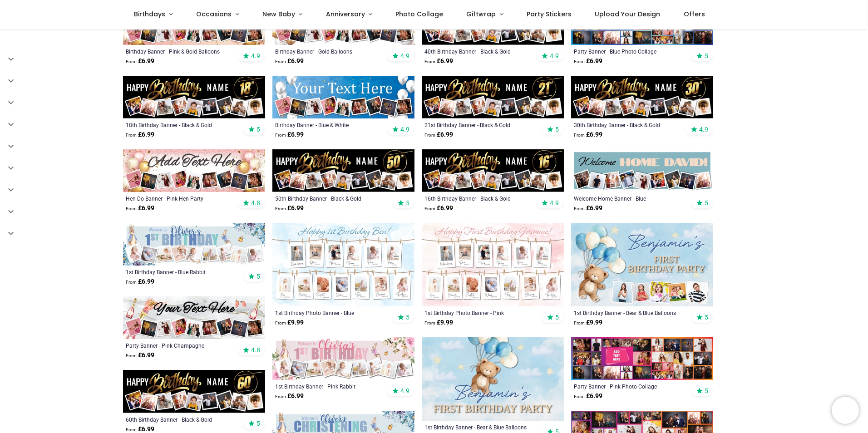 This screenshot has height=433, width=868. What do you see at coordinates (479, 199) in the screenshot?
I see `div: 16th Birthday Banner - Black & Gold` at bounding box center [479, 199].